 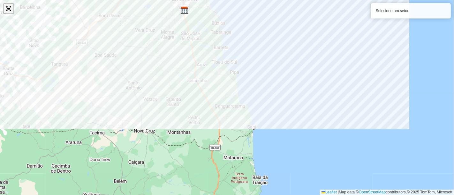 I want to click on div: Map data © contributors,© 2025 TomTom, Microsoft, so click(x=387, y=192).